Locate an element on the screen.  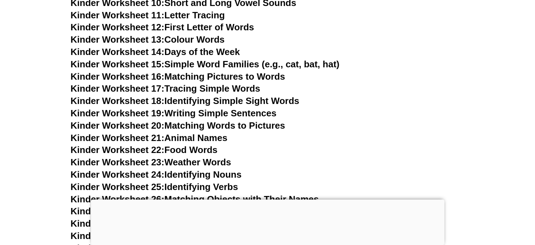
span: Kinder Worksheet 15: is located at coordinates (118, 64).